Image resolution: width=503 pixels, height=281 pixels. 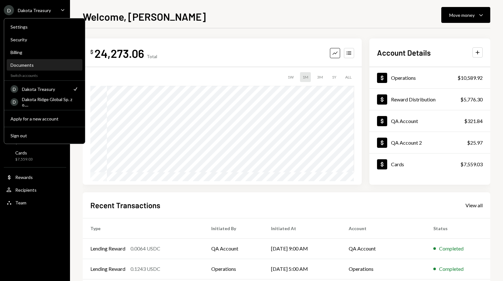 What do you see at coordinates (45, 119) in the screenshot?
I see `div: Apply for a new account` at bounding box center [45, 119].